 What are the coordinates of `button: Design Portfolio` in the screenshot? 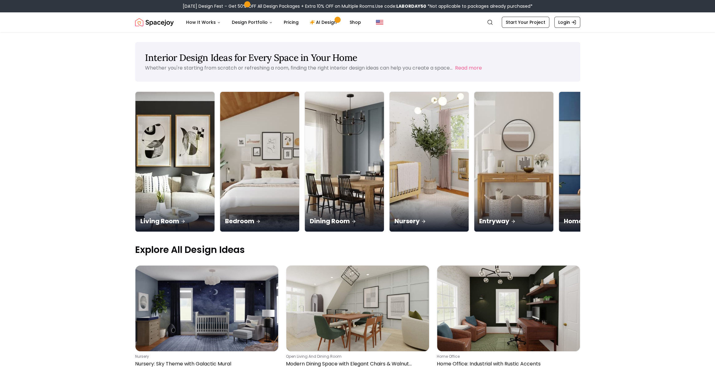 It's located at (252, 22).